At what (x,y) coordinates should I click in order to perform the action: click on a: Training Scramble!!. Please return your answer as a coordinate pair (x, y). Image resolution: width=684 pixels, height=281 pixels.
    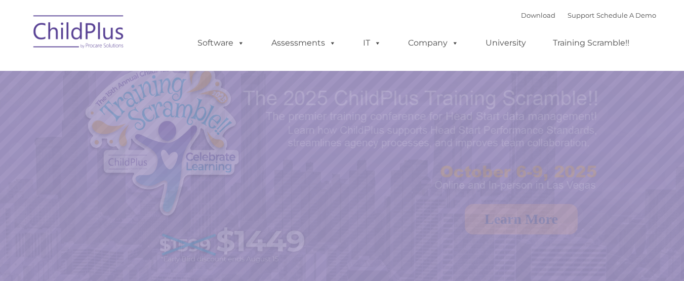
    Looking at the image, I should click on (591, 43).